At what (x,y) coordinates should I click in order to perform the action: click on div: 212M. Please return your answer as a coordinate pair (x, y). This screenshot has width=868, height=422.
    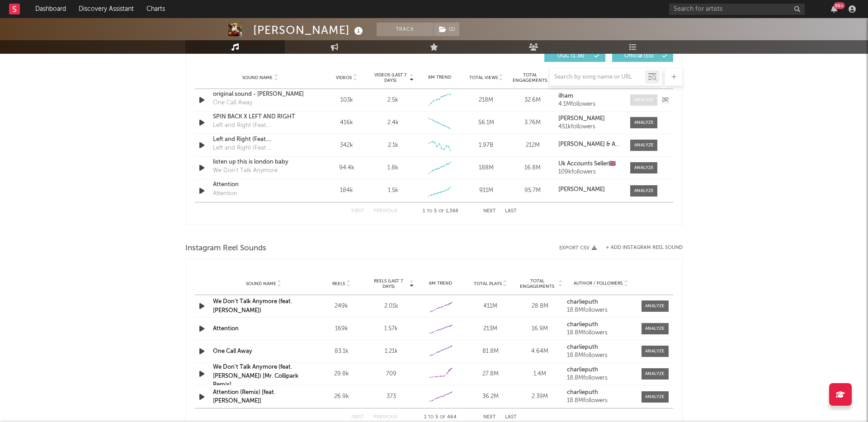
    Looking at the image, I should click on (532, 145).